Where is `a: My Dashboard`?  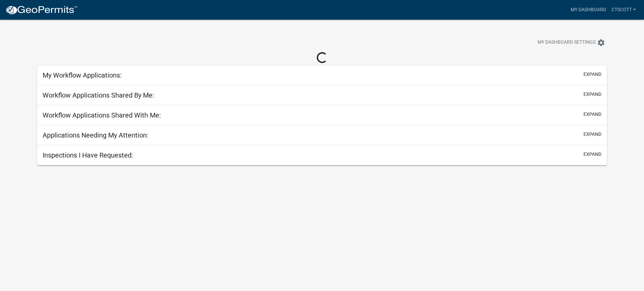
a: My Dashboard is located at coordinates (588, 10).